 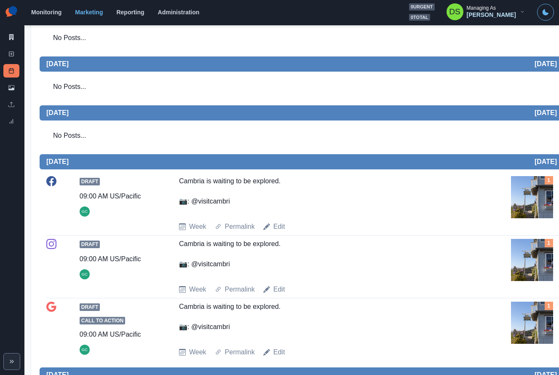 I want to click on a: Marketing Summary, so click(x=11, y=37).